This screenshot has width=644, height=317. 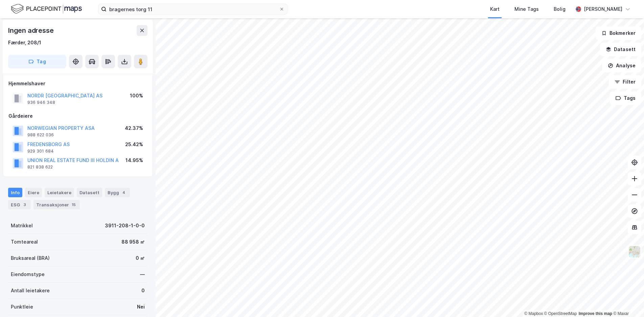 I want to click on div: Transaksjoner, so click(x=57, y=205).